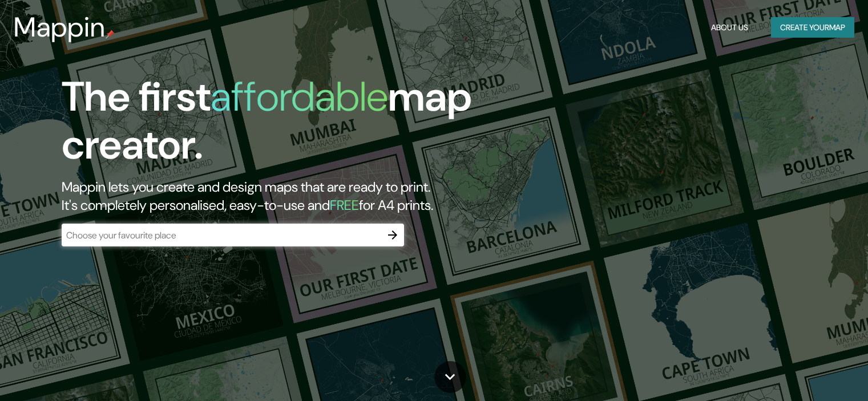 The height and width of the screenshot is (401, 868). Describe the element at coordinates (299, 96) in the screenshot. I see `h1: affordable` at that location.